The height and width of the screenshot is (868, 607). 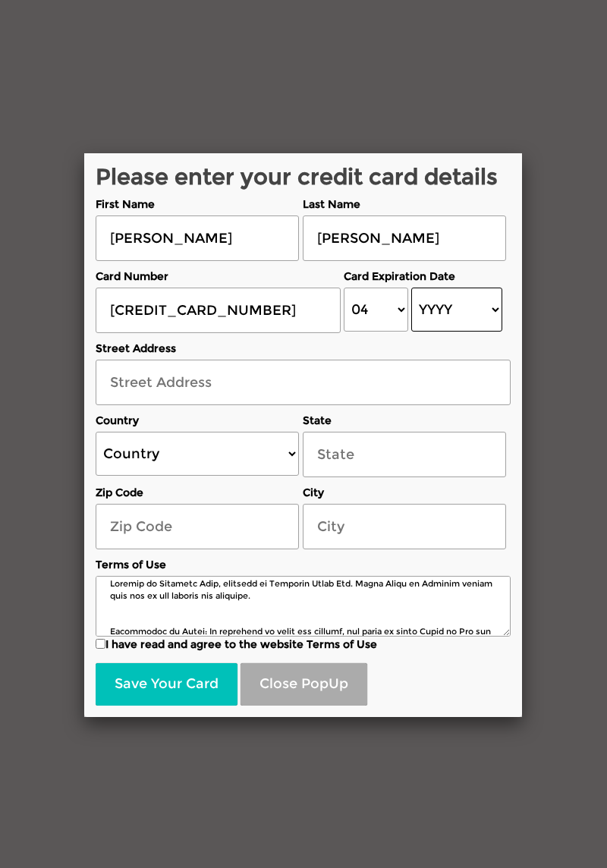 I want to click on label: Last Name, so click(x=404, y=204).